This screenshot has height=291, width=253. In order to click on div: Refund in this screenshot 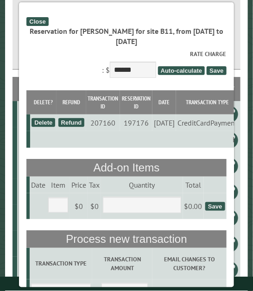, I will do `click(71, 122)`.